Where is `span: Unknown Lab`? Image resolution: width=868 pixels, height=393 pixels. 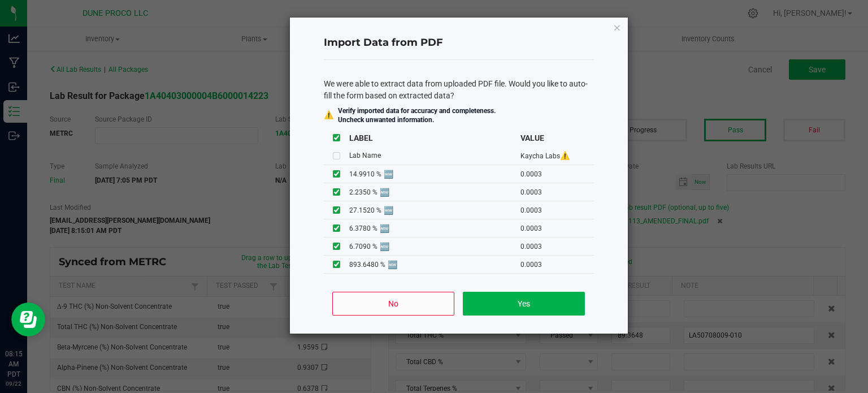
span: Unknown Lab is located at coordinates (564, 156).